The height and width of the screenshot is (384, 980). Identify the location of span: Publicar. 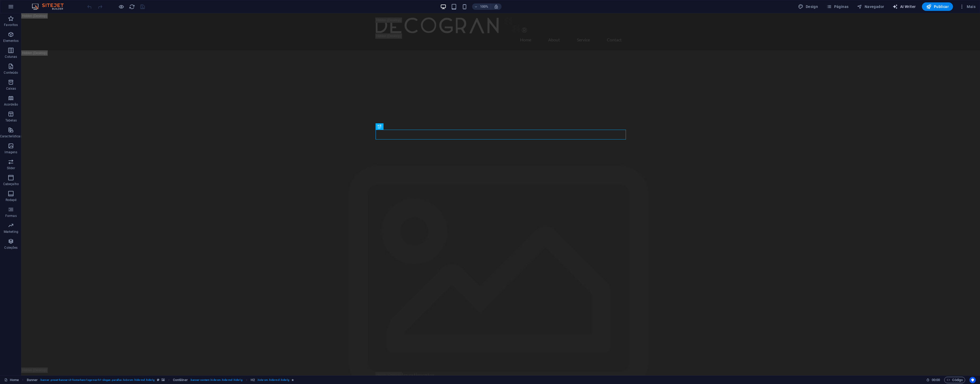
(938, 7).